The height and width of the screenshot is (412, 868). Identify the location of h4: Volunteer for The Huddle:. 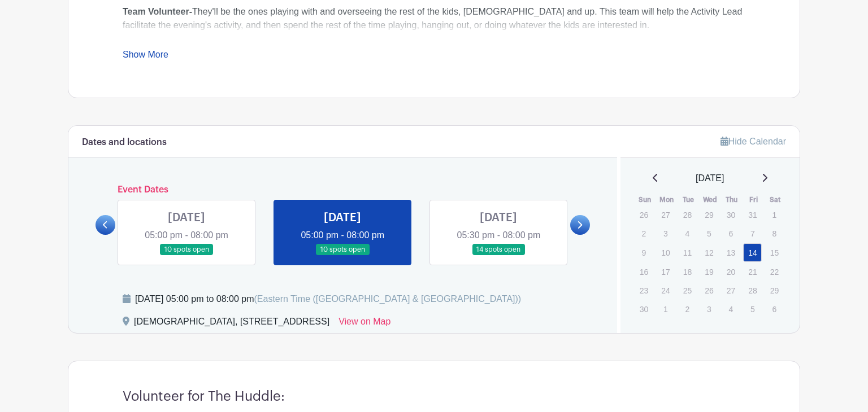
(204, 396).